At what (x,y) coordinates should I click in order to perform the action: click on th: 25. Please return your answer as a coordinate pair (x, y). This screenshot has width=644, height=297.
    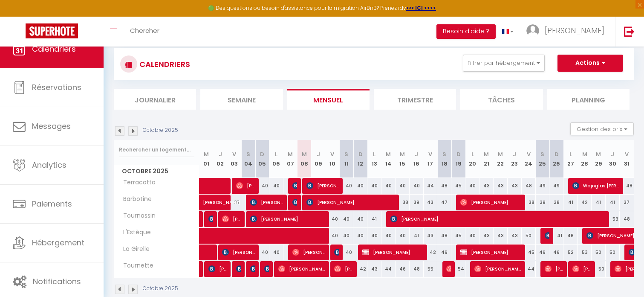
    Looking at the image, I should click on (542, 158).